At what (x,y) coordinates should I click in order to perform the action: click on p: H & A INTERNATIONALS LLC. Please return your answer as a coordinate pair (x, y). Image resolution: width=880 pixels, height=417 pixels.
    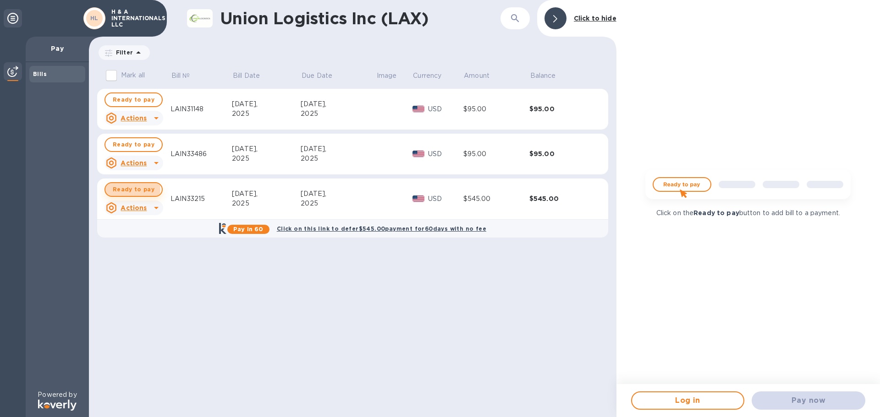
    Looking at the image, I should click on (134, 18).